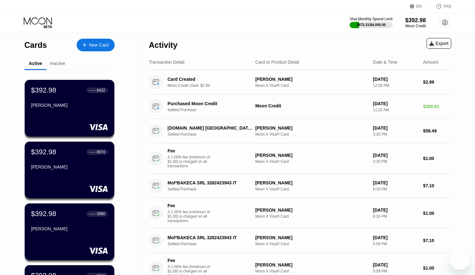 This screenshot has height=275, width=475. Describe the element at coordinates (277, 62) in the screenshot. I see `div: Card or Product Detail` at that location.